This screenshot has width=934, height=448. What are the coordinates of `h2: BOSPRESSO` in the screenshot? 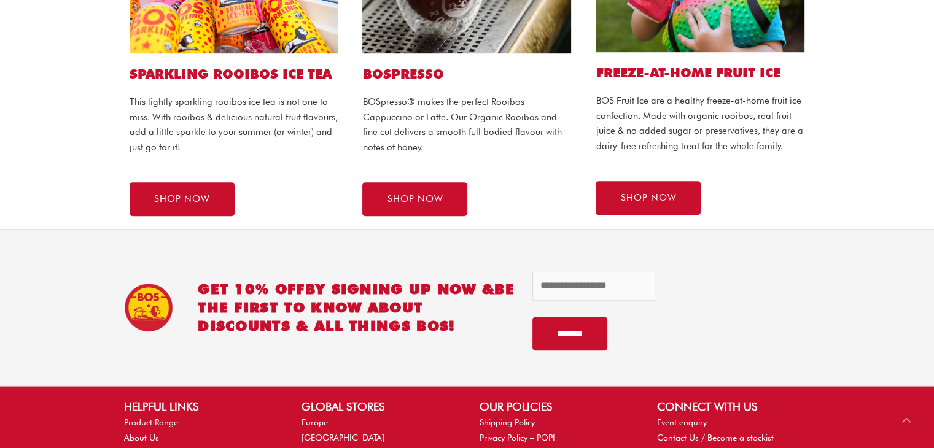 It's located at (467, 74).